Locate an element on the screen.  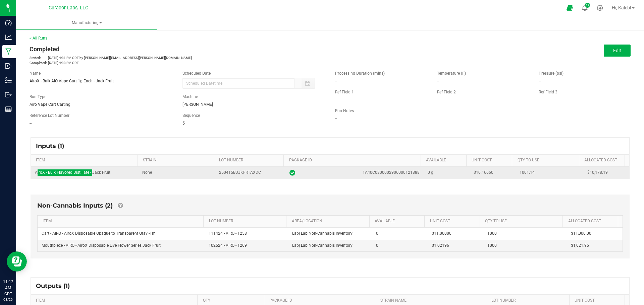
span: Pressure (psi) is located at coordinates (551, 73).